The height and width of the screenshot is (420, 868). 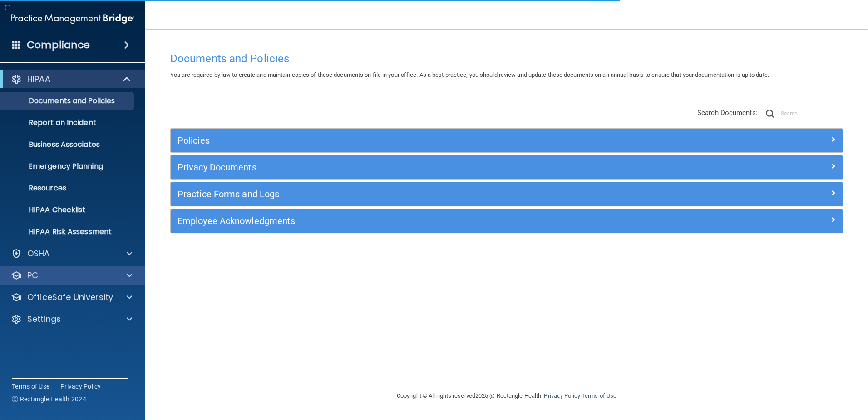 What do you see at coordinates (58, 45) in the screenshot?
I see `h4: Compliance` at bounding box center [58, 45].